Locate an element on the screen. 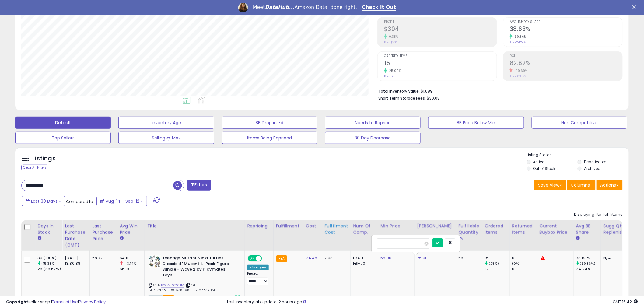 The image size is (644, 308). th: Please note that this number is a calculation based on your required days of coverage and your ve... is located at coordinates (615, 236).